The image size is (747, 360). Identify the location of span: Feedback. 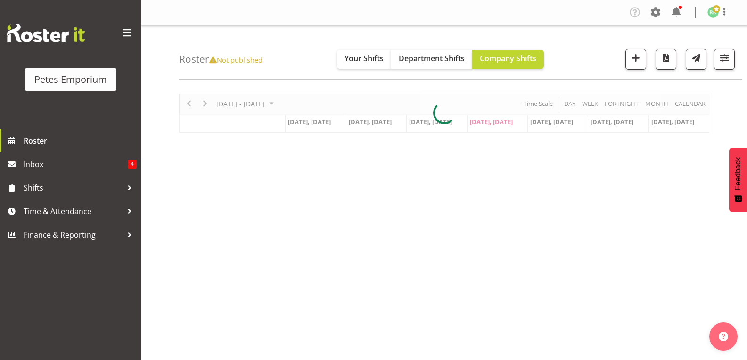
(738, 174).